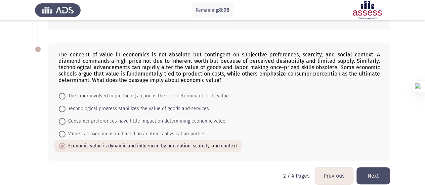 The width and height of the screenshot is (425, 185). Describe the element at coordinates (367, 10) in the screenshot. I see `img: Assessment logo of ASSESS English Language Assessment (3 Module) (Ad - IB)` at that location.